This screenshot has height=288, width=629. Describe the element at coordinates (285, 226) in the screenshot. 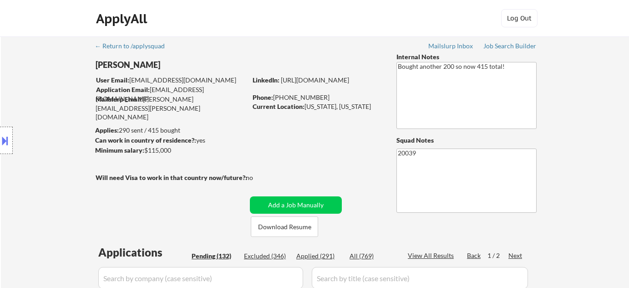

I see `button: Download Resume` at that location.